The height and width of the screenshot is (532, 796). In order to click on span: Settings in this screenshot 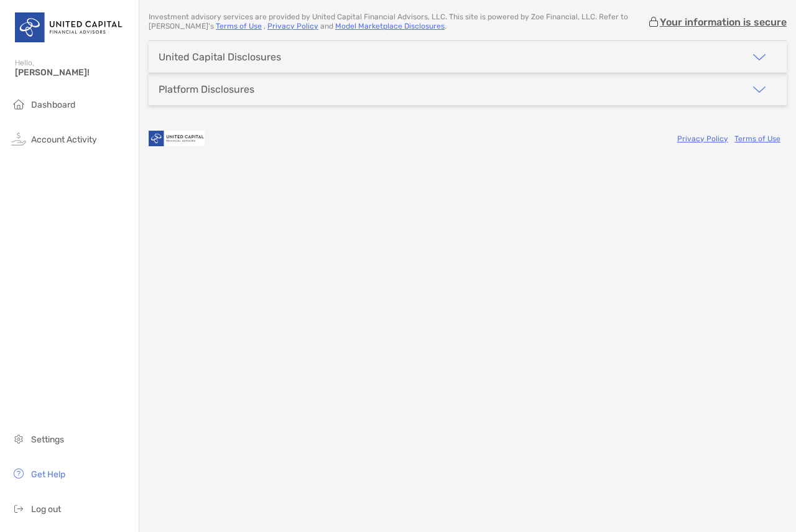, I will do `click(47, 440)`.